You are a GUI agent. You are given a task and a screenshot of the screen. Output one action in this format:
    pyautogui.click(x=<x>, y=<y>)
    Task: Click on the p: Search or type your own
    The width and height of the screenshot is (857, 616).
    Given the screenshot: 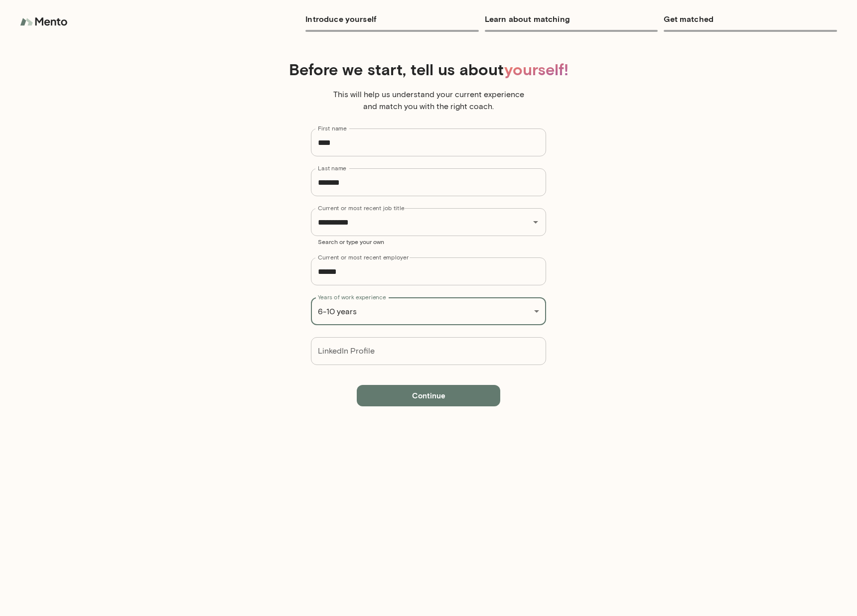 What is the action you would take?
    pyautogui.click(x=428, y=241)
    